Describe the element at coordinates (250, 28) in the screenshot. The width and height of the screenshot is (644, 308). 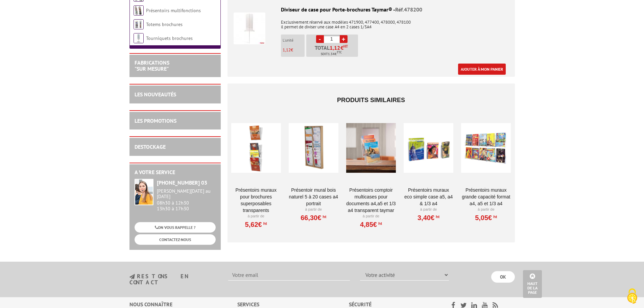
I see `img: Diviseur de case pour Porte-brochures Taymar®` at that location.